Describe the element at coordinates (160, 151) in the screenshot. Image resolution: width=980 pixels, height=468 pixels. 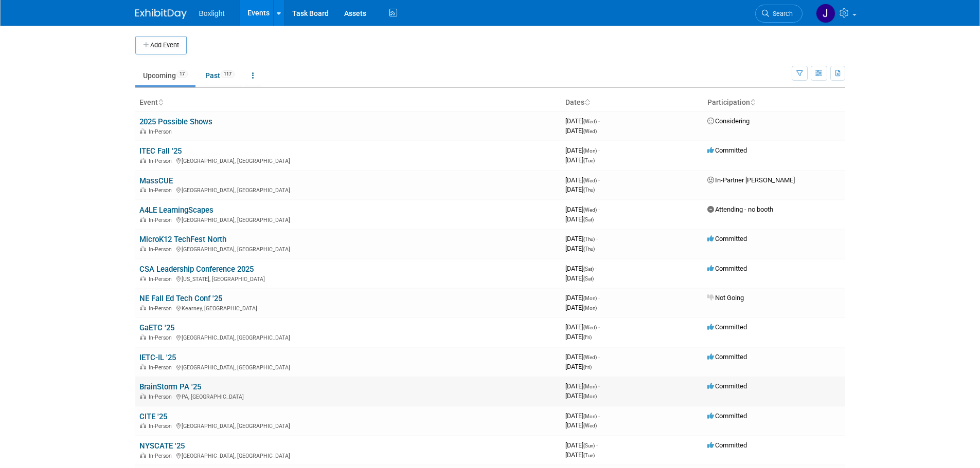
I see `a: ITEC Fall '25` at that location.